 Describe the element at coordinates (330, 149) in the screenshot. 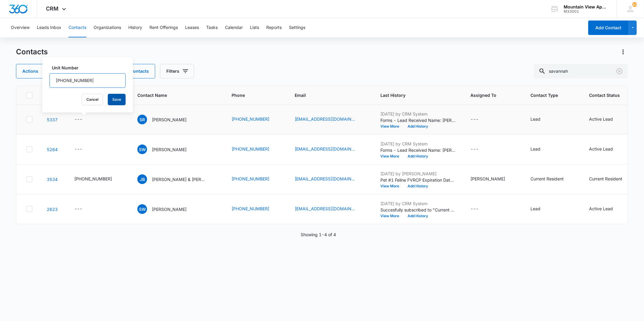

I see `div: Email - savannahweatherill@gmail.com - Select to Edit Field` at that location.